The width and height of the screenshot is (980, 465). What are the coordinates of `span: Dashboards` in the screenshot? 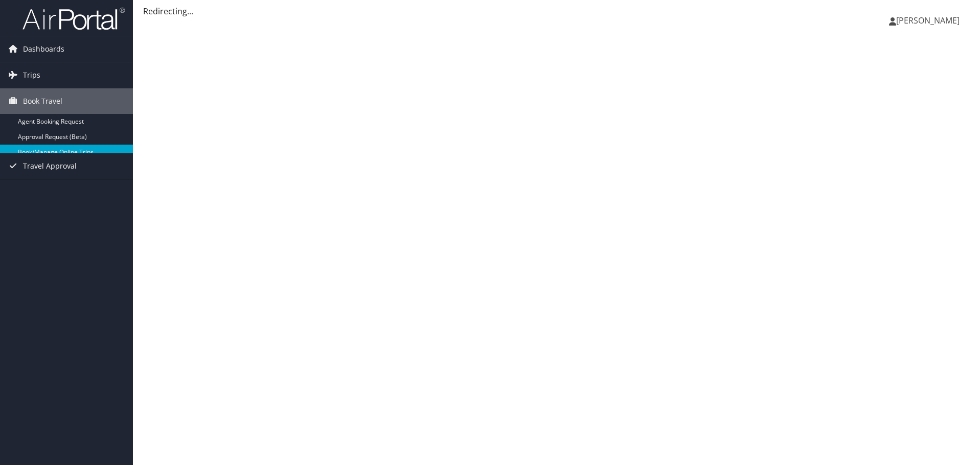 It's located at (43, 49).